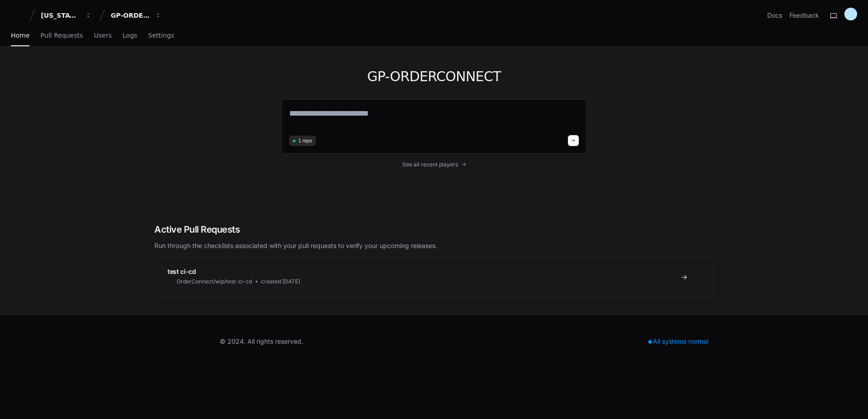 Image resolution: width=868 pixels, height=419 pixels. What do you see at coordinates (434, 246) in the screenshot?
I see `p: Run through the checklists associated with your pull requests to verify your upcoming releases.` at bounding box center [434, 246].